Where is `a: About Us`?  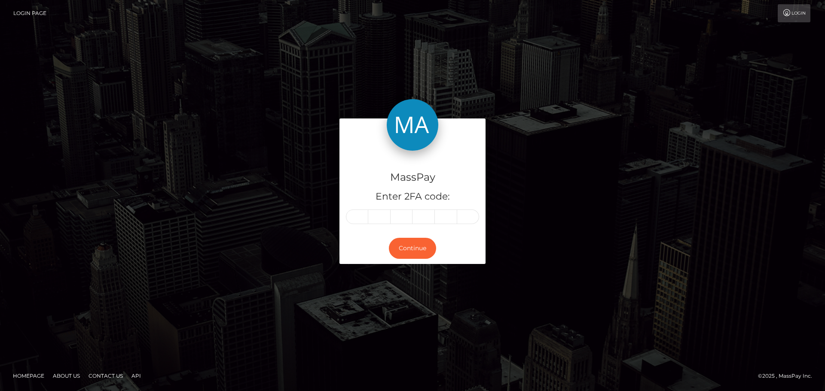
a: About Us is located at coordinates (66, 376).